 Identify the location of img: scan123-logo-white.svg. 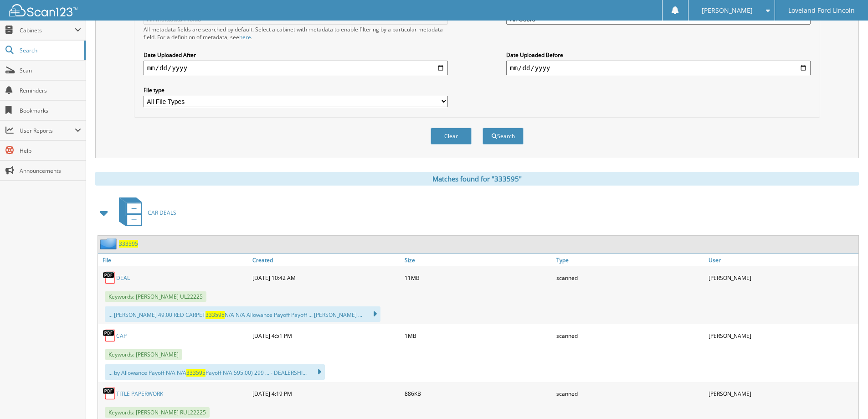
(43, 10).